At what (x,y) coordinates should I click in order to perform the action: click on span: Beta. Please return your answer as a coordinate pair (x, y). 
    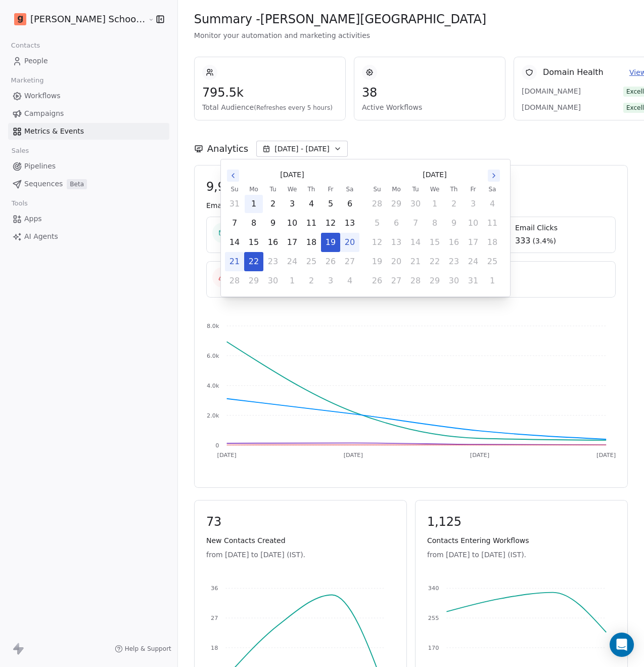
    Looking at the image, I should click on (77, 184).